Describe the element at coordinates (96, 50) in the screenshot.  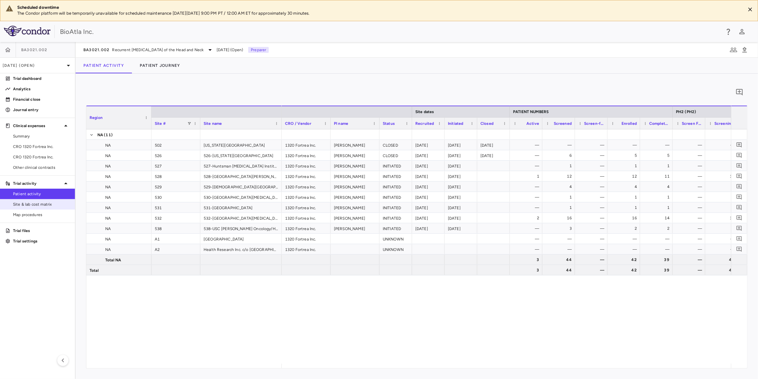
I see `span: BA3021.002` at that location.